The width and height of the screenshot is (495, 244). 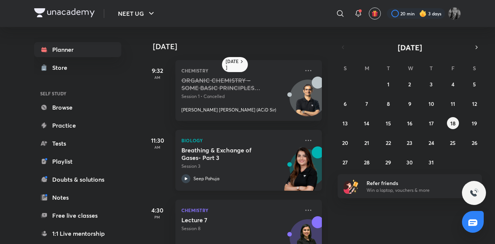 What do you see at coordinates (475, 123) in the screenshot?
I see `abbr: July 19, 2025` at bounding box center [475, 123].